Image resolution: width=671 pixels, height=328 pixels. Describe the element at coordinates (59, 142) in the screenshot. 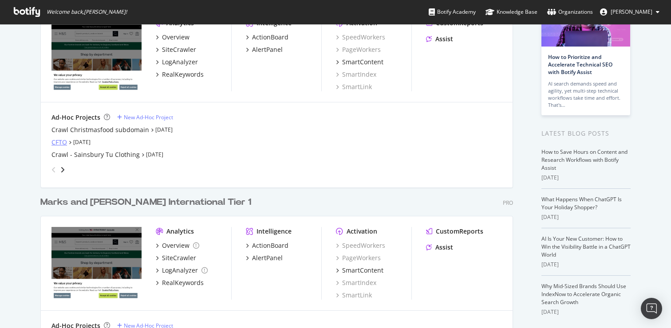

I see `a: CFTO` at that location.